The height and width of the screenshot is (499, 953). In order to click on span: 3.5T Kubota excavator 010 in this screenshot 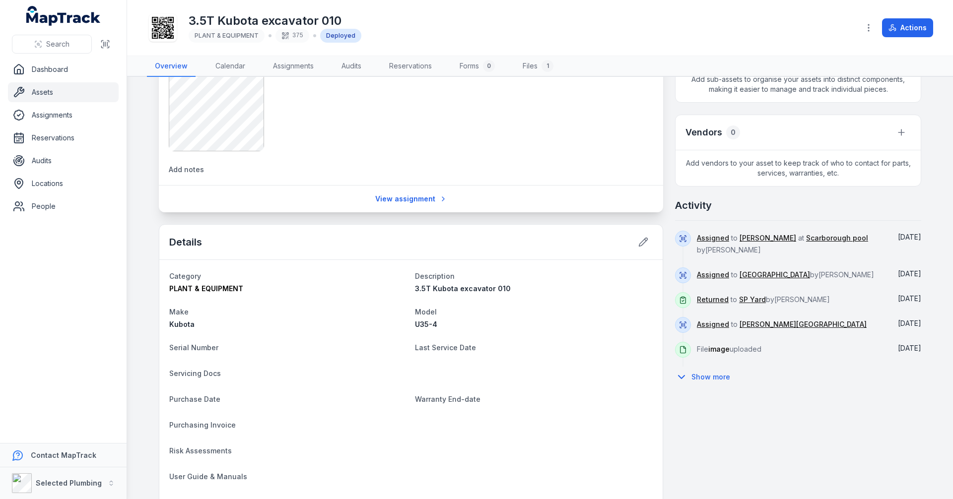, I will do `click(463, 288)`.